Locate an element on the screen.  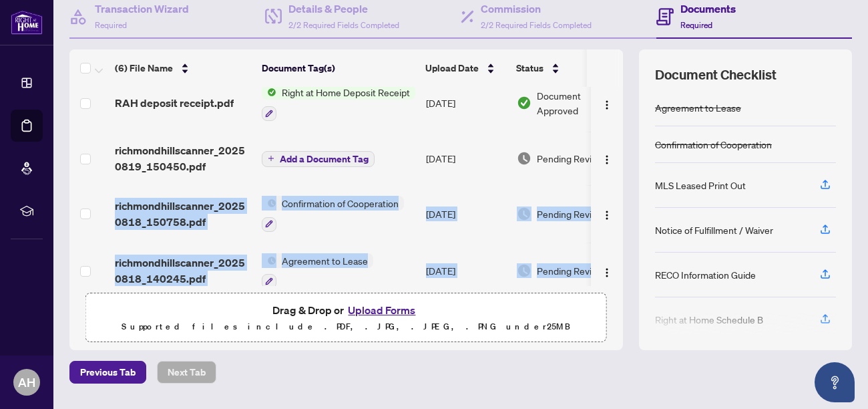
span: Add a Document Tag is located at coordinates (324, 159).